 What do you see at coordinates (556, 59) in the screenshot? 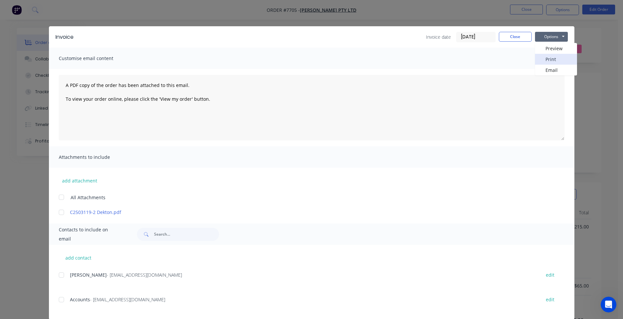
I see `button: Print` at bounding box center [556, 59].